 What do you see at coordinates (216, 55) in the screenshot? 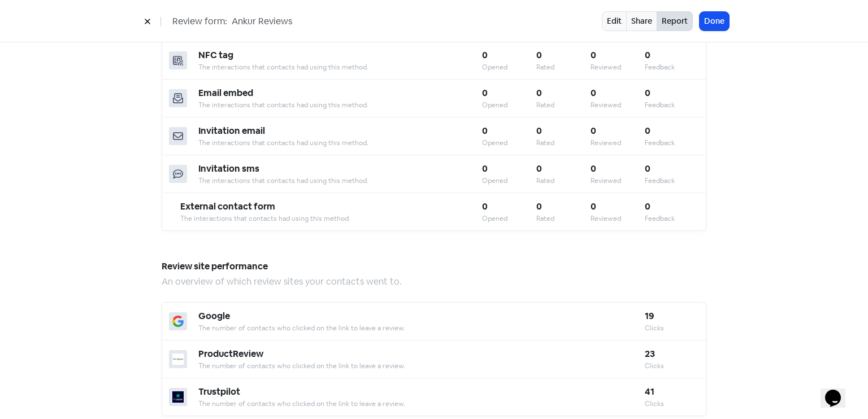
I see `b: NFC tag` at bounding box center [216, 55].